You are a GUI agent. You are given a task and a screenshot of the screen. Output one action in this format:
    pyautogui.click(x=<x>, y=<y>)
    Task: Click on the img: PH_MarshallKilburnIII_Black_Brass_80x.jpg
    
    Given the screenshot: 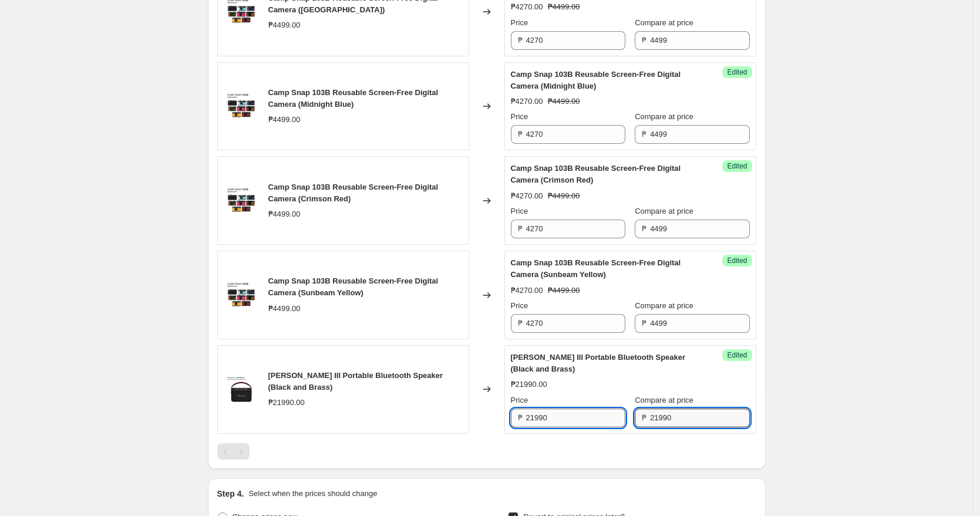 What is the action you would take?
    pyautogui.click(x=241, y=389)
    